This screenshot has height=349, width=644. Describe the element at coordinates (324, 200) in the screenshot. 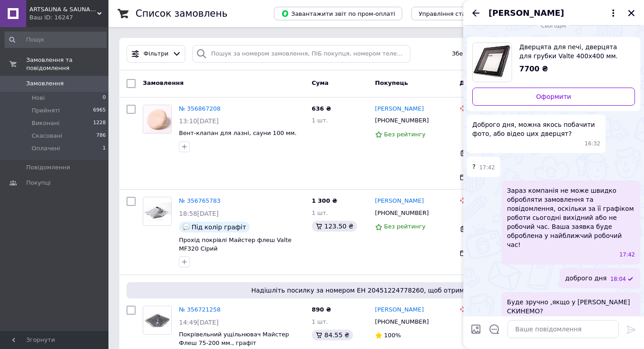

I see `span: 1 300 ₴` at that location.